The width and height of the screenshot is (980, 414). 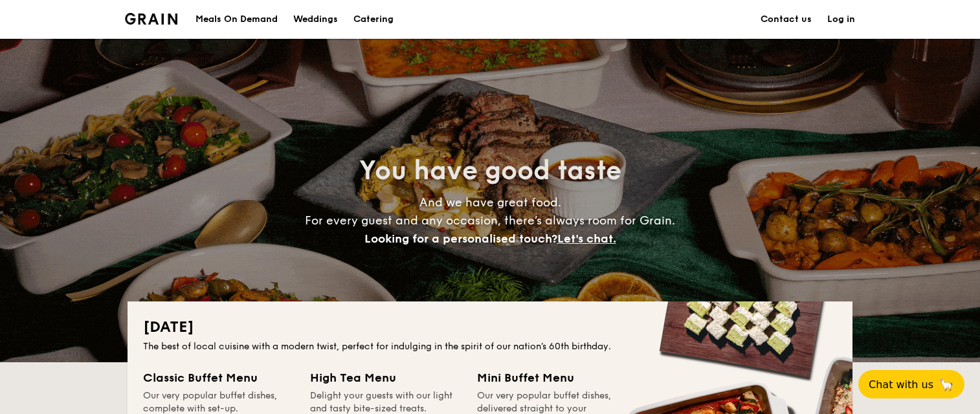 I want to click on button: Chat with us🦙, so click(x=911, y=384).